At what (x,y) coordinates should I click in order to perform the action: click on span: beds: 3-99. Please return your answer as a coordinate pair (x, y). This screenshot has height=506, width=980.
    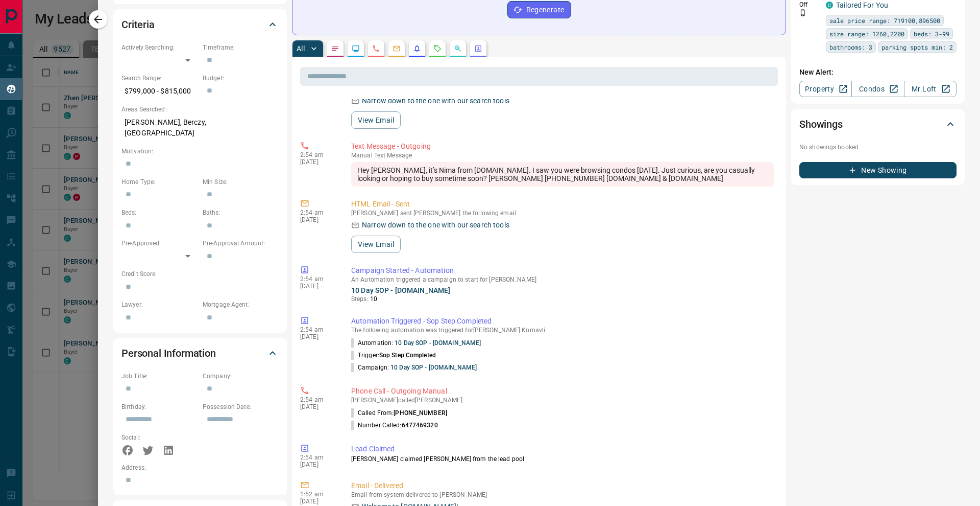
    Looking at the image, I should click on (931, 34).